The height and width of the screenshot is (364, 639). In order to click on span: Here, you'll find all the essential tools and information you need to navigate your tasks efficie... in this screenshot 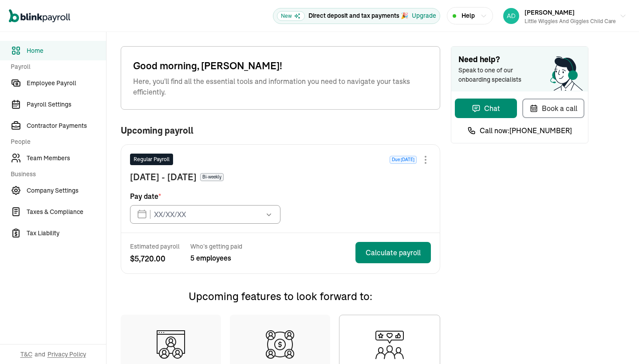, I will do `click(280, 87)`.